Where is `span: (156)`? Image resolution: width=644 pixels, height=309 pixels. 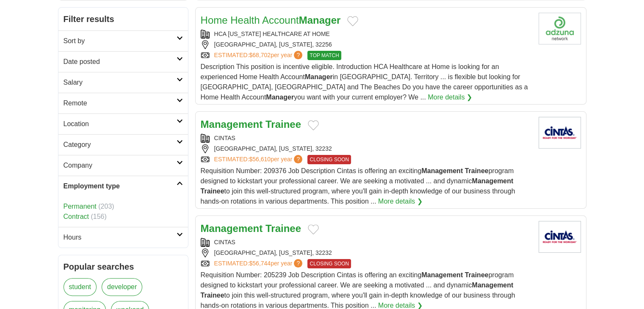
span: (156) is located at coordinates (98, 217).